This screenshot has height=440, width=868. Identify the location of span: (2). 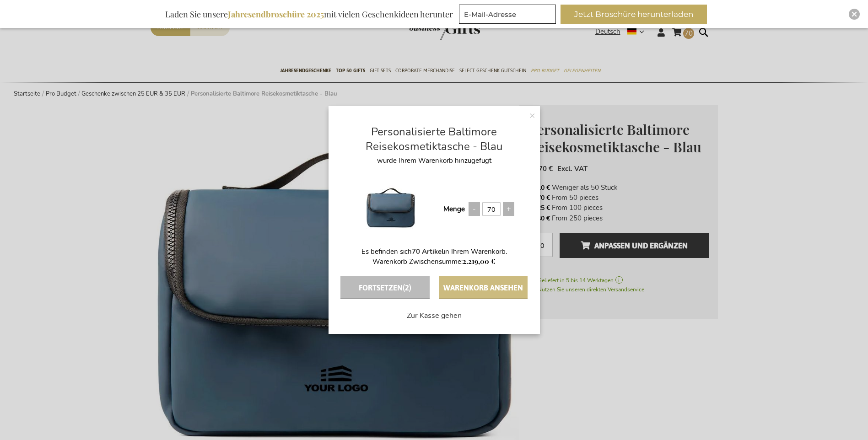
(407, 288).